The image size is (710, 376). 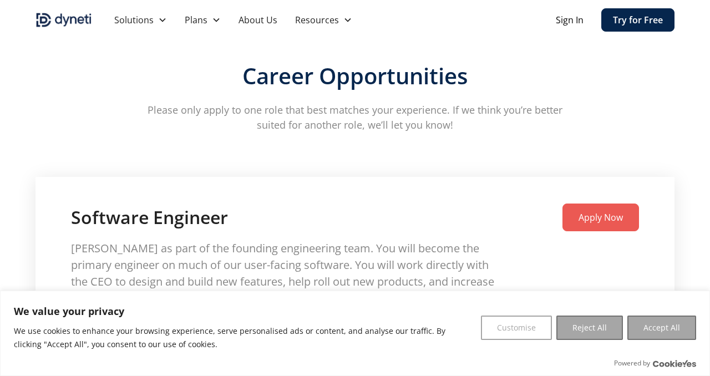 I want to click on div: Resources, so click(x=317, y=20).